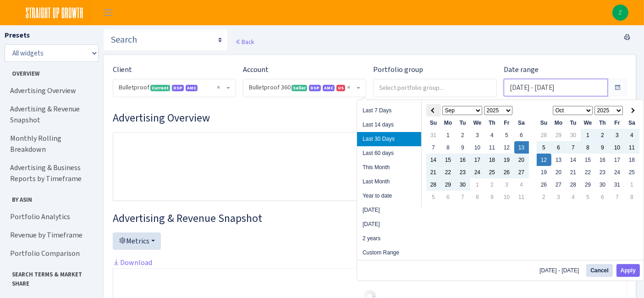  I want to click on td: 31, so click(617, 184).